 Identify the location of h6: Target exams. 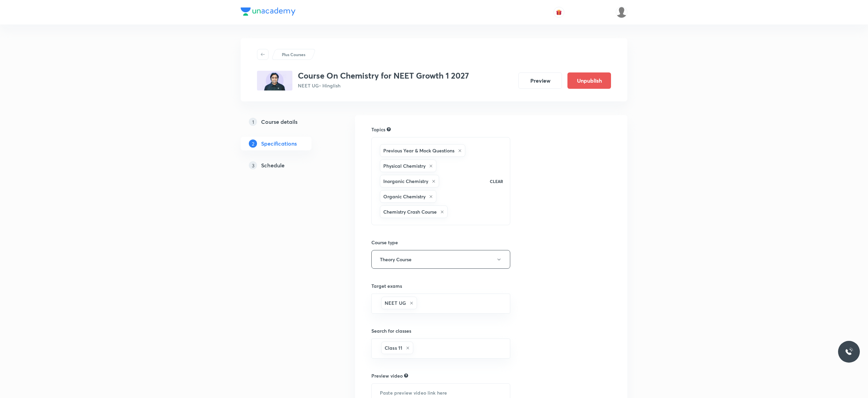
(441, 286).